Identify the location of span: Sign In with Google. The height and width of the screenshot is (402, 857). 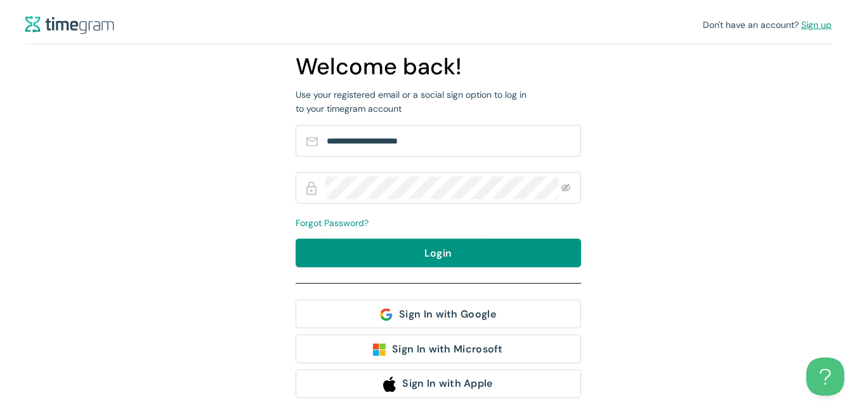
(447, 313).